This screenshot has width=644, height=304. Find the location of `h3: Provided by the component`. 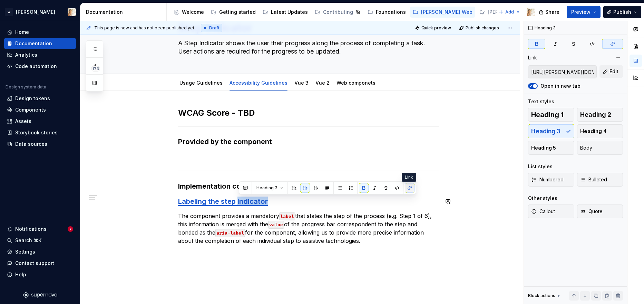

h3: Provided by the component is located at coordinates (309, 141).